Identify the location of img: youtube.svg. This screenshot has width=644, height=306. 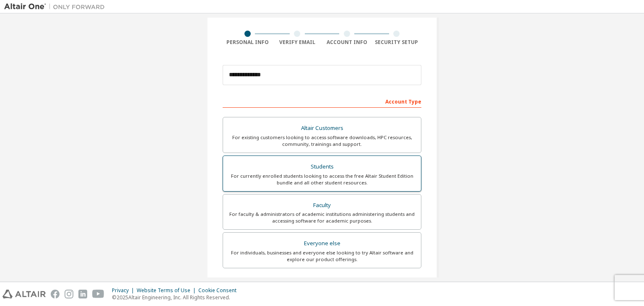
(98, 294).